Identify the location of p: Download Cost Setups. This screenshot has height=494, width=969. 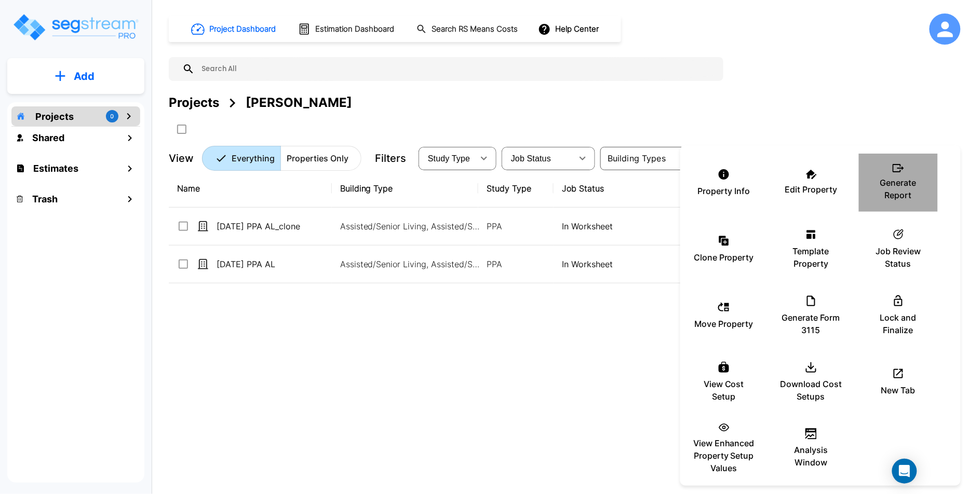
(811, 390).